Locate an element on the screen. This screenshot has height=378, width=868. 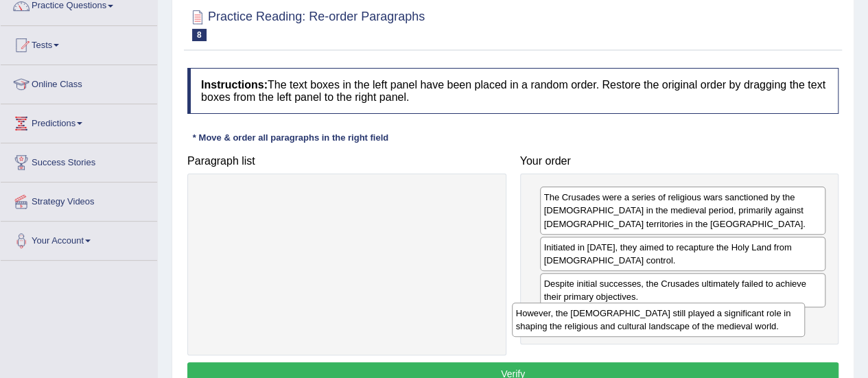
a: Strategy Videos is located at coordinates (79, 200).